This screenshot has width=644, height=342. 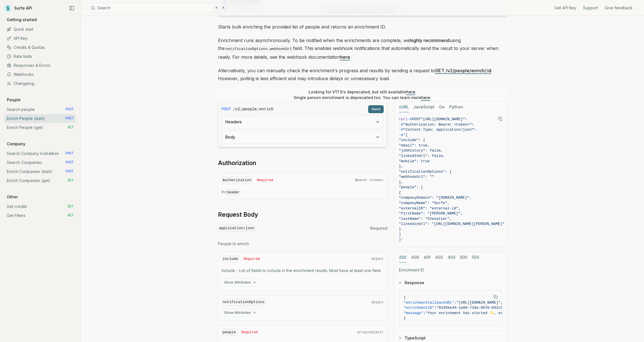 I want to click on p: Include - List of fields to include in the enrichment results. Must have at least one field., so click(x=303, y=271).